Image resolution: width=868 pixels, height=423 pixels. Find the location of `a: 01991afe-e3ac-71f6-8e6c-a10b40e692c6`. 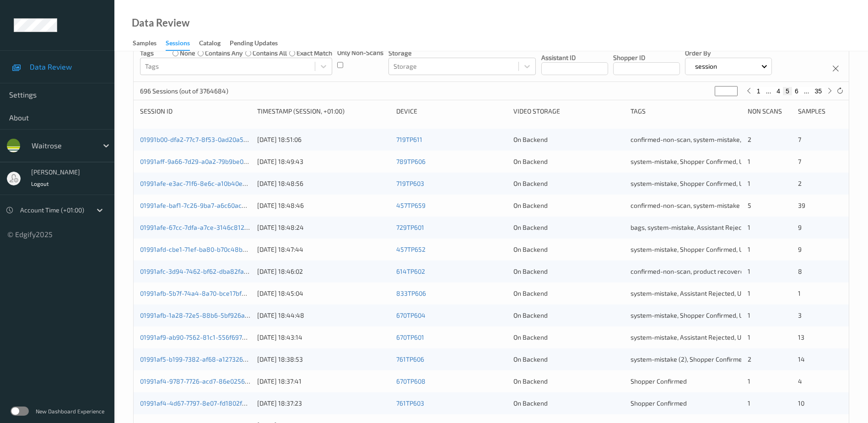

a: 01991afe-e3ac-71f6-8e6c-a10b40e692c6 is located at coordinates (200, 183).